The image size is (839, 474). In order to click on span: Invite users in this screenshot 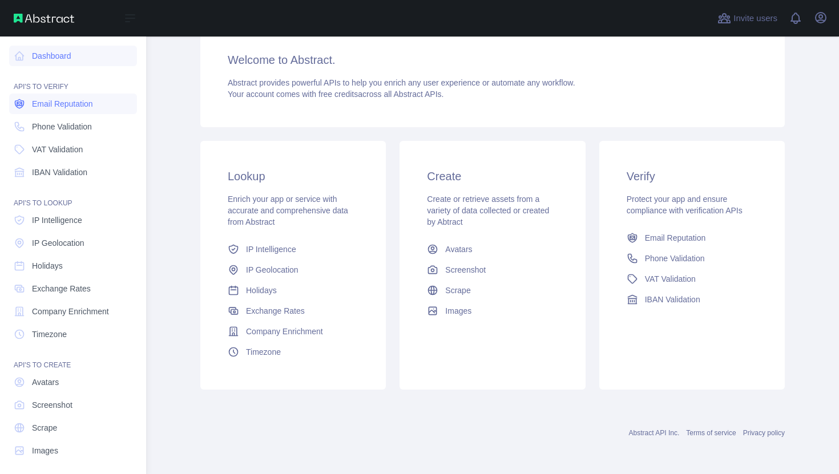, I will do `click(755, 18)`.